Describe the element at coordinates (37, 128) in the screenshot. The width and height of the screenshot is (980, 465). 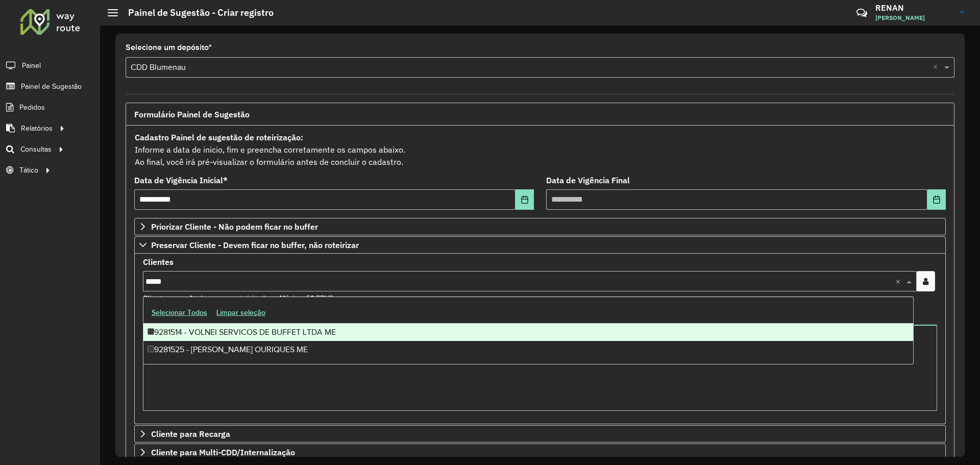
I see `span: Relatórios` at that location.